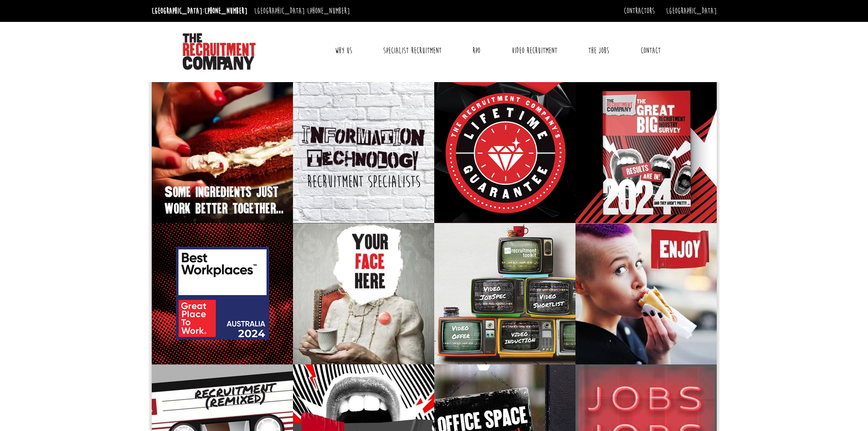  I want to click on a: The Jobs, so click(598, 51).